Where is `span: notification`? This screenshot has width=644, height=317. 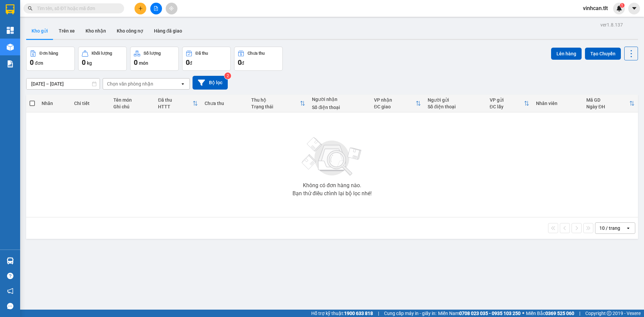 span: notification is located at coordinates (10, 291).